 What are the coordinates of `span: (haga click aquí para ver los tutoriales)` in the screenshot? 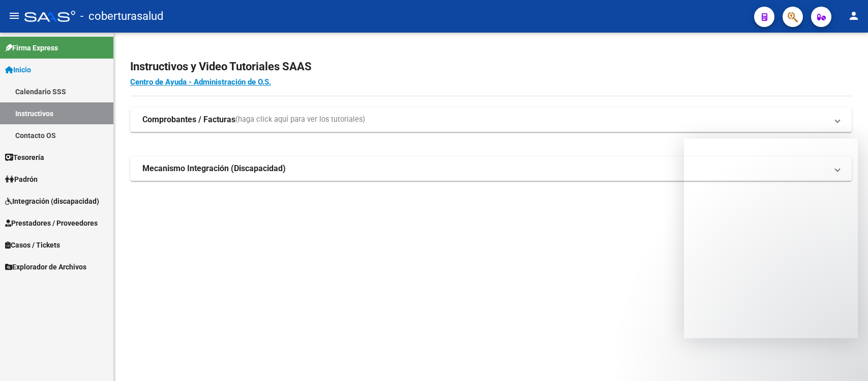 It's located at (300, 119).